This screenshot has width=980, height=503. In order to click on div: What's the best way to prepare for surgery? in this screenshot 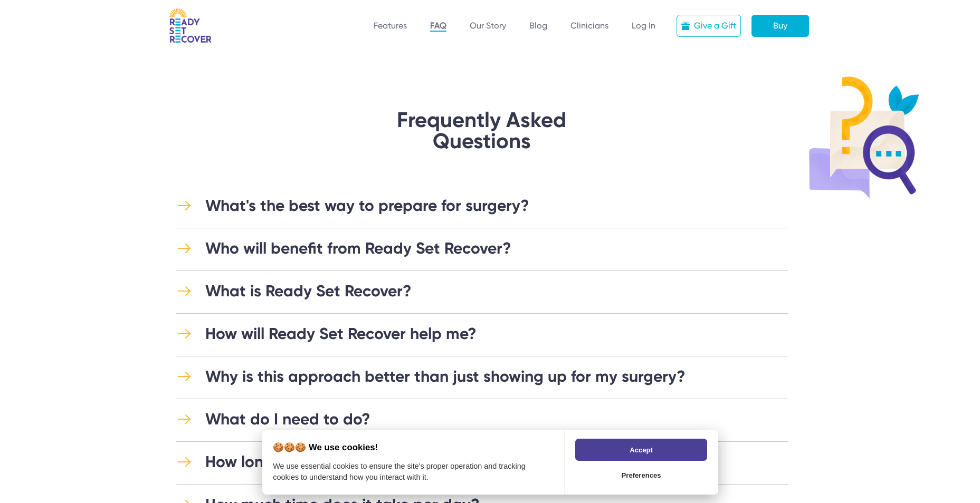, I will do `click(367, 205)`.